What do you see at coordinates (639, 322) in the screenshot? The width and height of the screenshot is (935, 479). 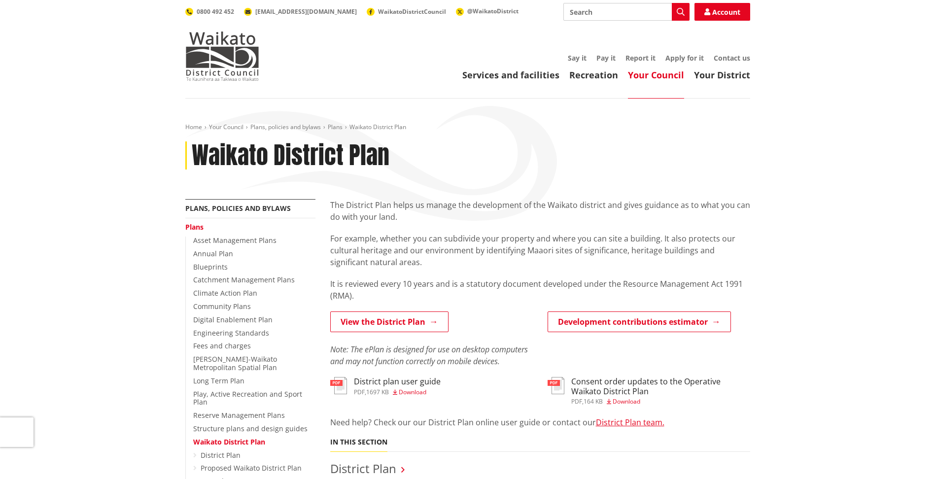 I see `a: Development contributions estimator` at bounding box center [639, 322].